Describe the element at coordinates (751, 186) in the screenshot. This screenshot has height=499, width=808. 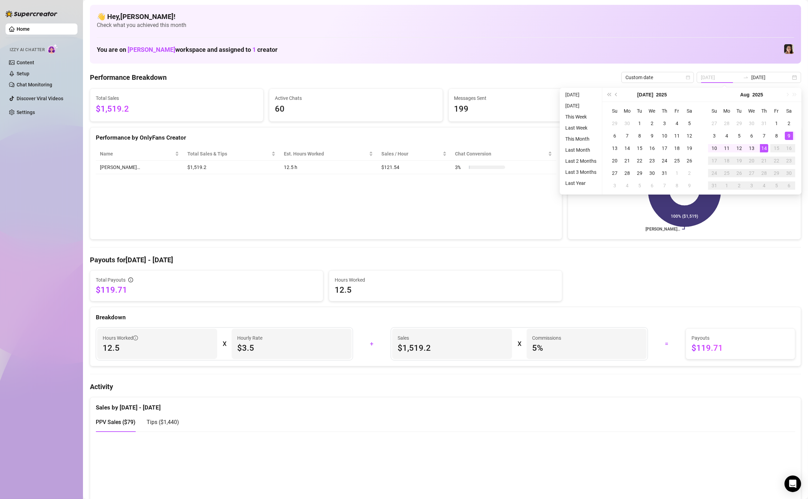
I see `td: 2025-09-03` at that location.